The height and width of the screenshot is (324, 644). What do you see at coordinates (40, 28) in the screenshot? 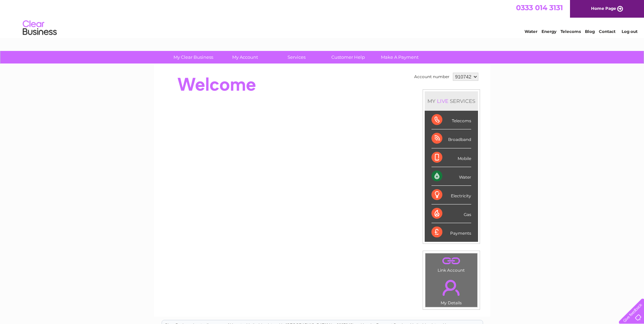
I see `img: logo.png` at bounding box center [40, 28].